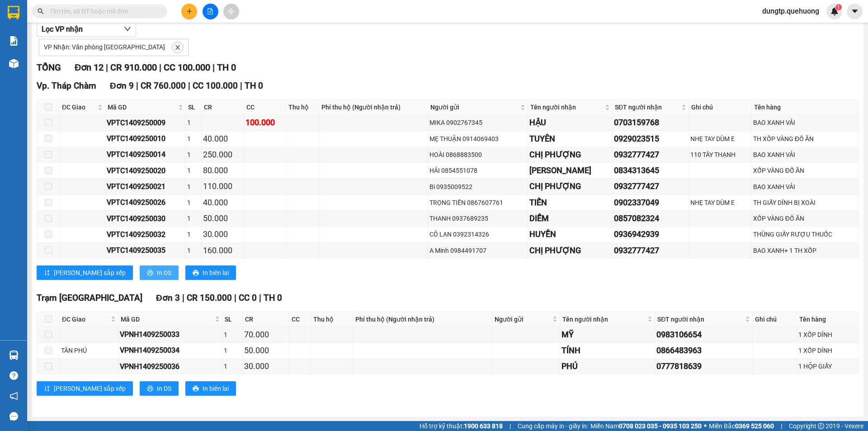 This screenshot has width=868, height=431. Describe the element at coordinates (145, 154) in the screenshot. I see `div: VPTC1409250014` at that location.